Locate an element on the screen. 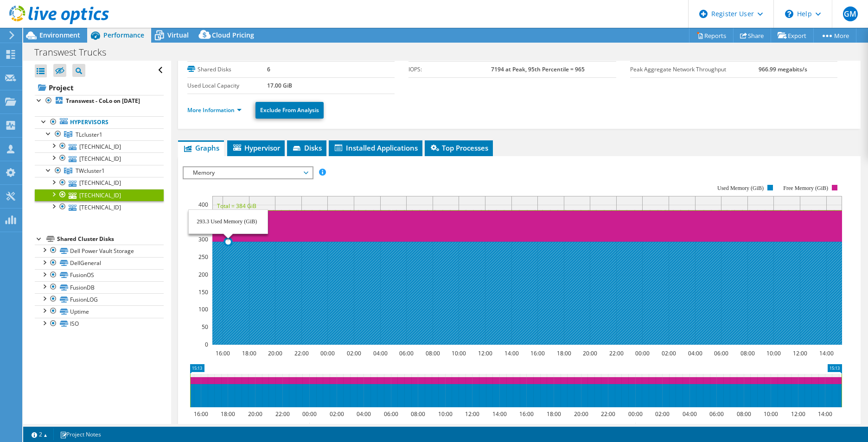 Image resolution: width=868 pixels, height=442 pixels. text: 0 is located at coordinates (206, 344).